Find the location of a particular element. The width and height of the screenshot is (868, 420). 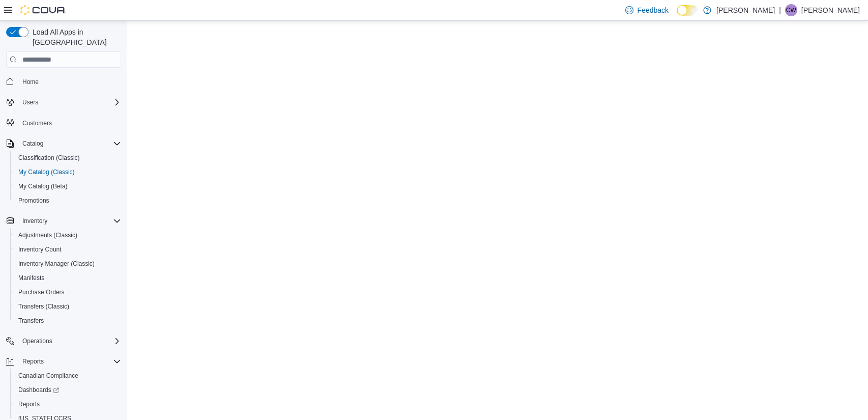

a: My Catalog (Beta) is located at coordinates (43, 187).